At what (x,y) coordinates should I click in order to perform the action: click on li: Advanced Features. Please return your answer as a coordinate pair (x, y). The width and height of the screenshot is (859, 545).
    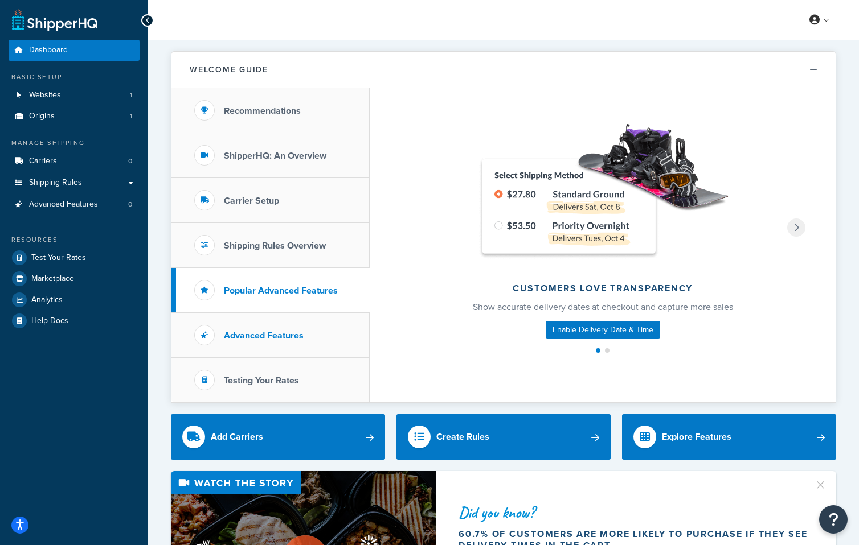
    Looking at the image, I should click on (74, 204).